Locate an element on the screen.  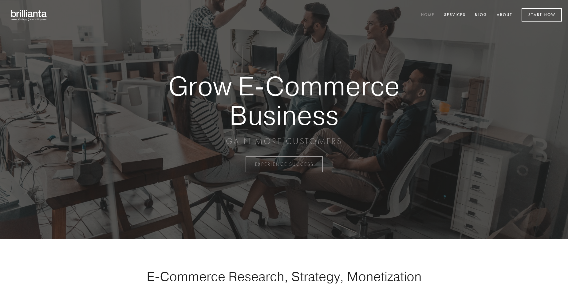
a: Blog is located at coordinates (481, 15).